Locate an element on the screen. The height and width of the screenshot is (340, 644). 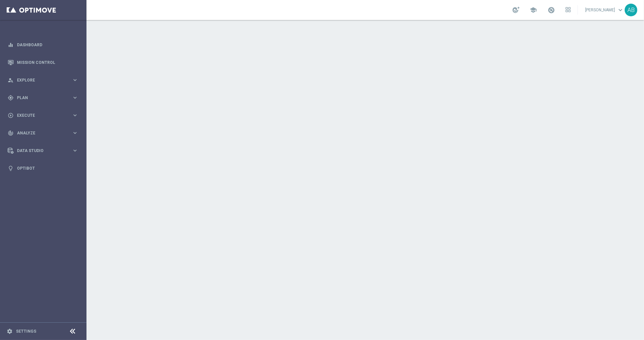
a: Settings is located at coordinates (26, 331).